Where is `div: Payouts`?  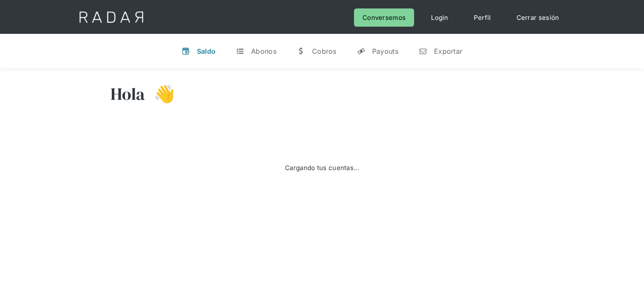
div: Payouts is located at coordinates (385, 51).